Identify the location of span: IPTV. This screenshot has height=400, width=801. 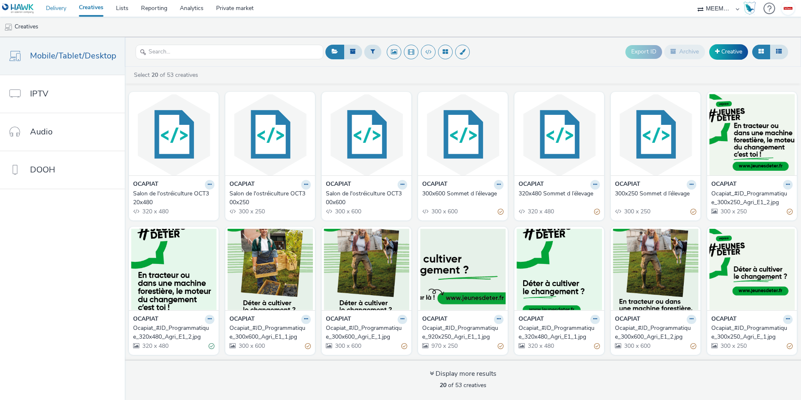
(39, 93).